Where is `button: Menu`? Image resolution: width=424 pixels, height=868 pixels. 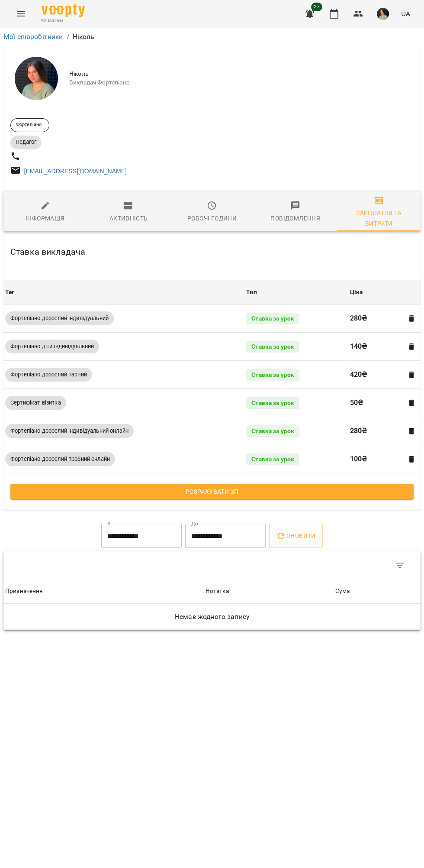 button: Menu is located at coordinates (21, 14).